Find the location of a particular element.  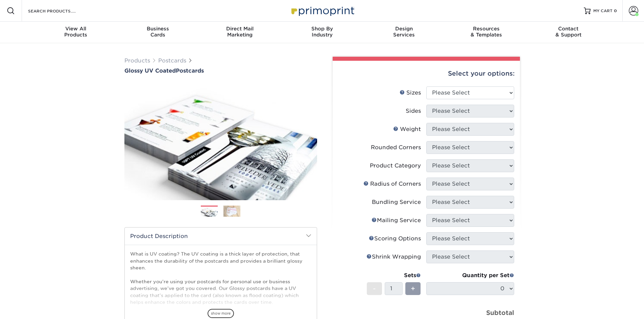

span: MY CART is located at coordinates (603, 11).